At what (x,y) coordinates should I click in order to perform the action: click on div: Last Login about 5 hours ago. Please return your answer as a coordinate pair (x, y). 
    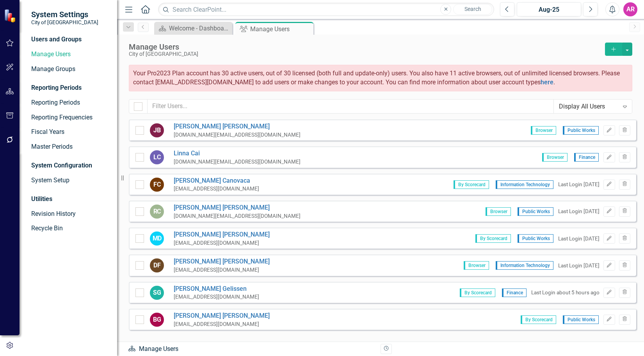
    Looking at the image, I should click on (565, 293).